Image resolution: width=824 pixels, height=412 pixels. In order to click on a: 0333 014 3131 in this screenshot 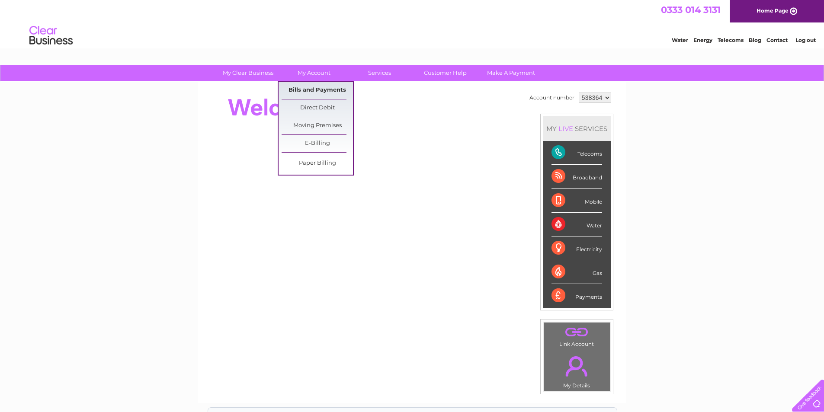, I will do `click(691, 10)`.